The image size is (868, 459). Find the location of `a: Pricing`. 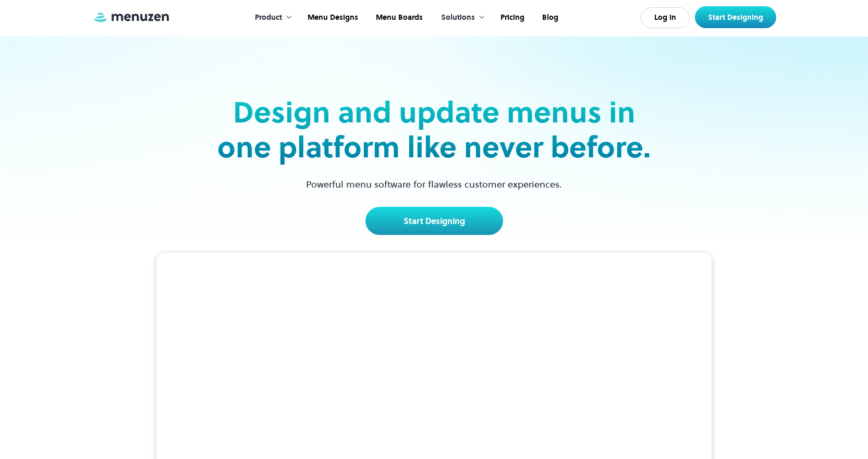

a: Pricing is located at coordinates (511, 18).